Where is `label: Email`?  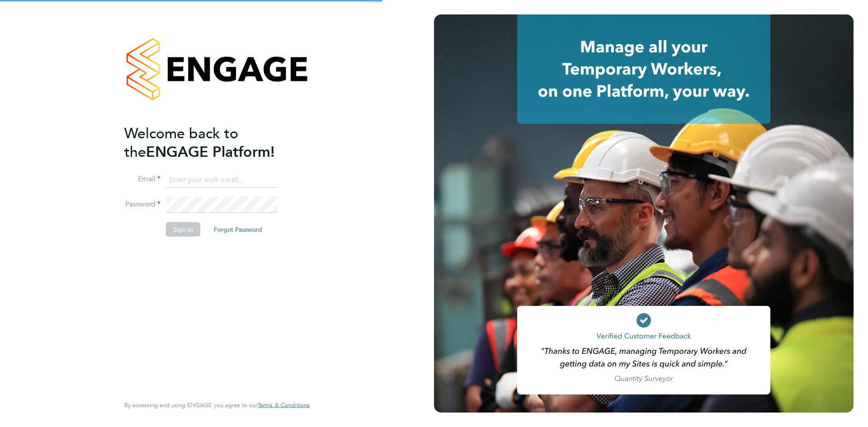
label: Email is located at coordinates (142, 179).